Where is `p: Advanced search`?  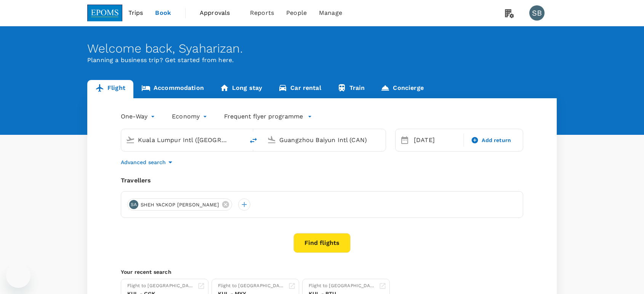
p: Advanced search is located at coordinates (143, 162).